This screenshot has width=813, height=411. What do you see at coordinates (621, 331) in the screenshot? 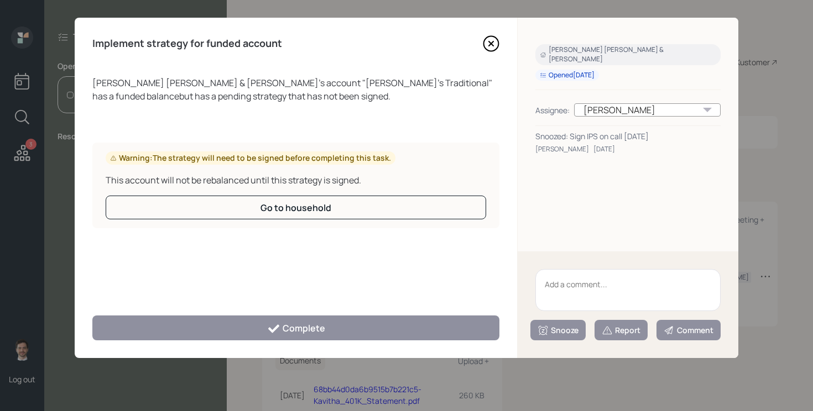
I see `div: Report` at bounding box center [621, 331].